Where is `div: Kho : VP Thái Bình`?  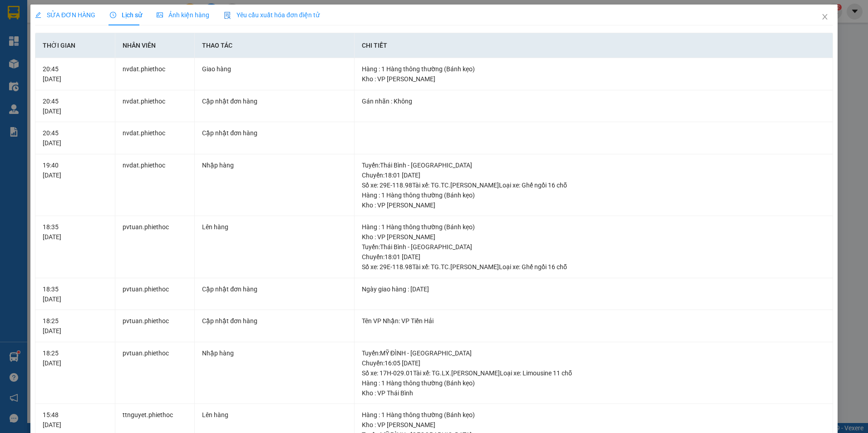 div: Kho : VP Thái Bình is located at coordinates (594, 393).